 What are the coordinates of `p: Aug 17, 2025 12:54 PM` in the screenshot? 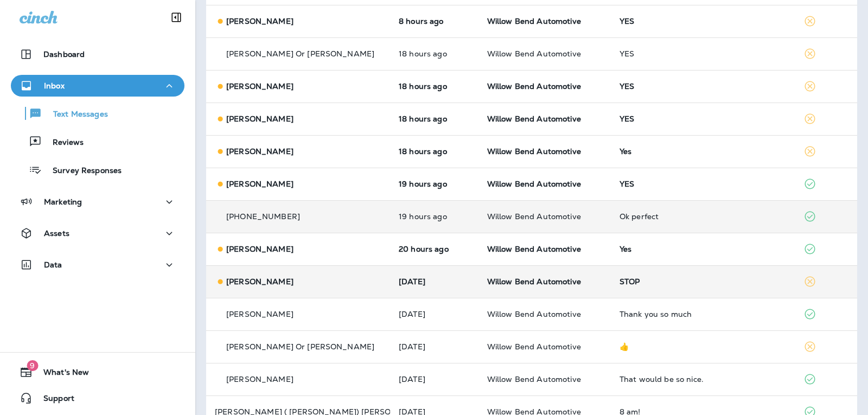 It's located at (434, 86).